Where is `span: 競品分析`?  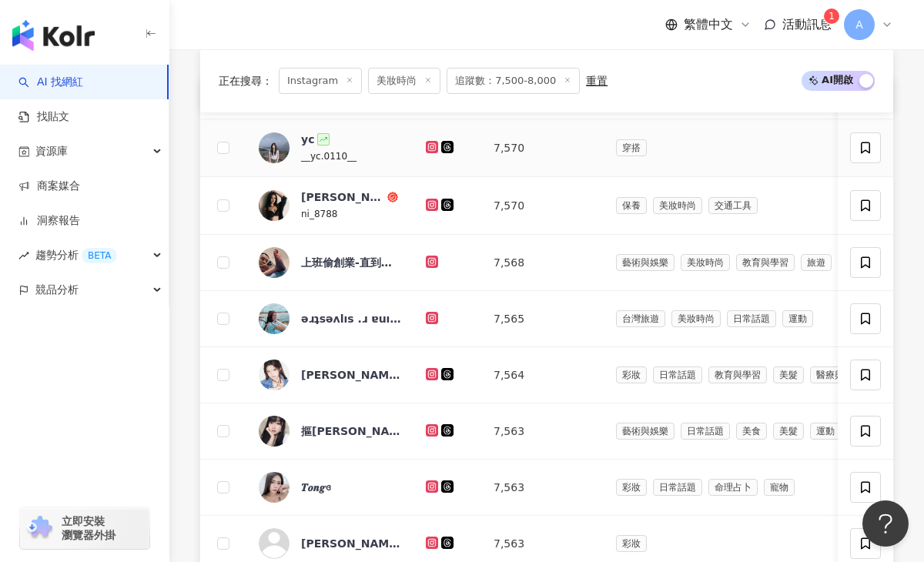
span: 競品分析 is located at coordinates (57, 290).